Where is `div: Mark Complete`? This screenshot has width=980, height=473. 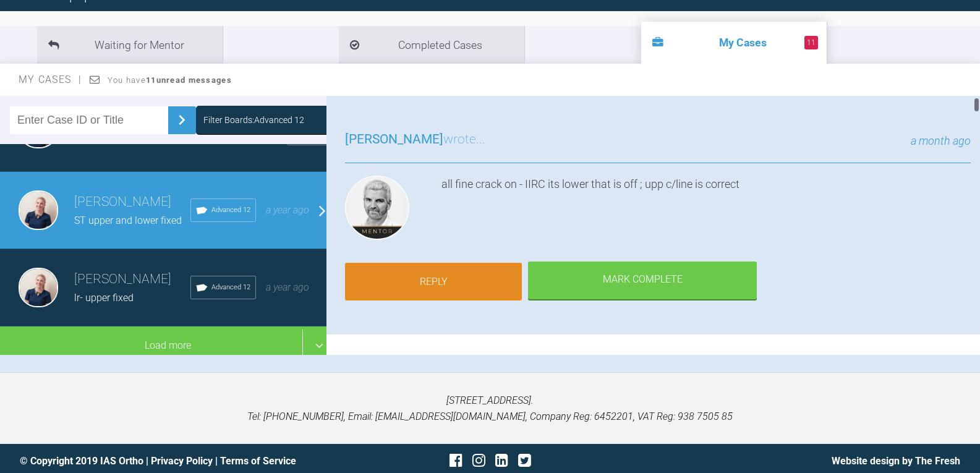 div: Mark Complete is located at coordinates (643, 281).